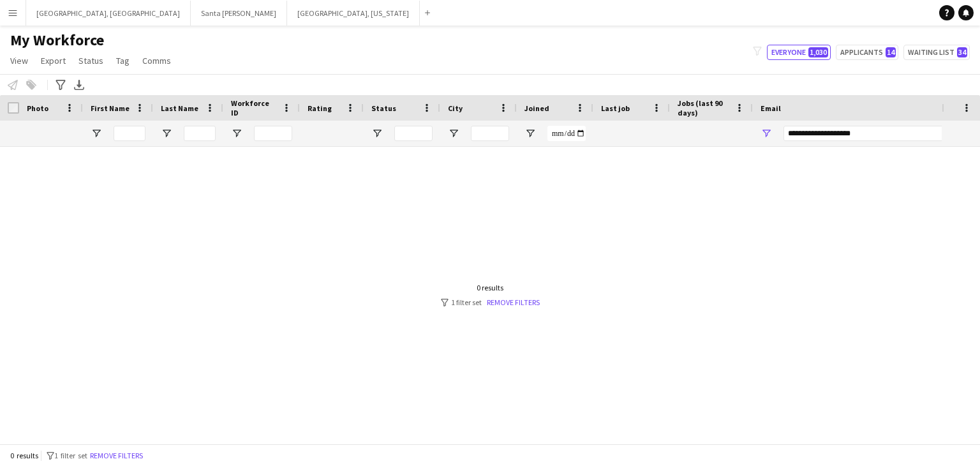  Describe the element at coordinates (130, 133) in the screenshot. I see `input: First Name Filter Input` at that location.